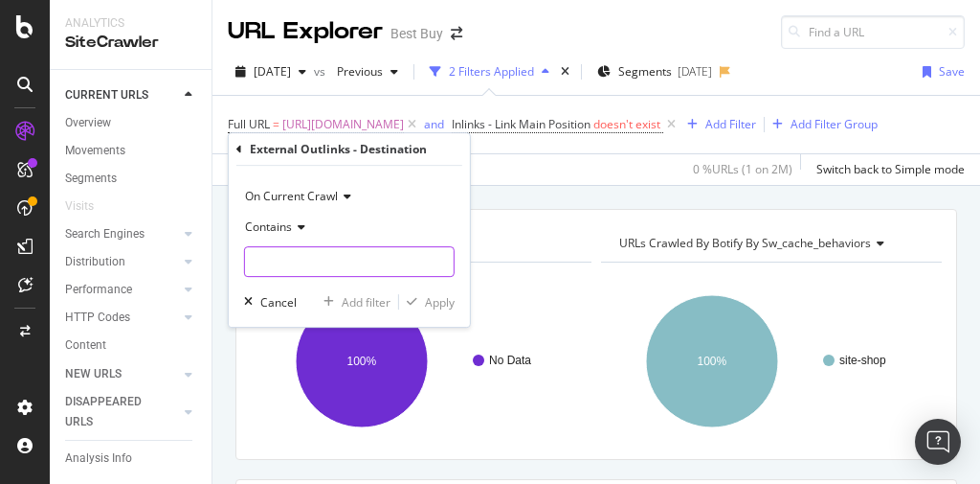  I want to click on div: Search Engines, so click(105, 234).